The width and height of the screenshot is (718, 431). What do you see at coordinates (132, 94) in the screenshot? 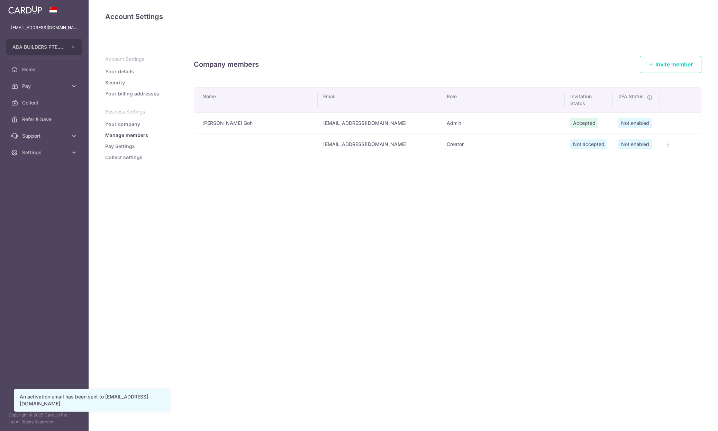
I see `a: Your billing addresses` at bounding box center [132, 94].